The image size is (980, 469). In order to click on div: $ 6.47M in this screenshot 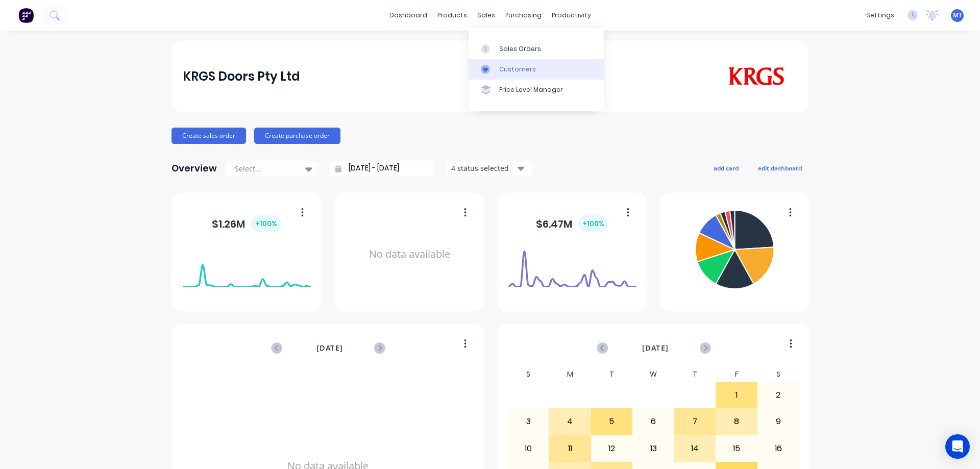, I will do `click(572, 224)`.